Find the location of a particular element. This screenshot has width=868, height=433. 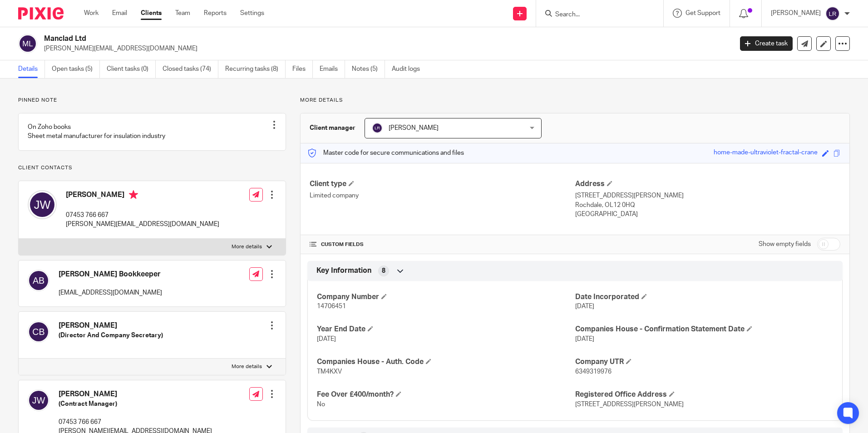

a: Files is located at coordinates (302, 69).